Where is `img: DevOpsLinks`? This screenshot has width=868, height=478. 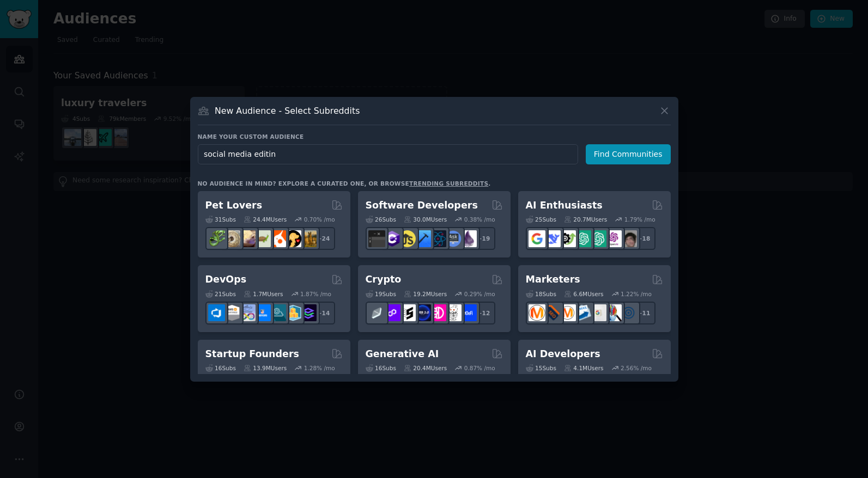 img: DevOpsLinks is located at coordinates (262, 312).